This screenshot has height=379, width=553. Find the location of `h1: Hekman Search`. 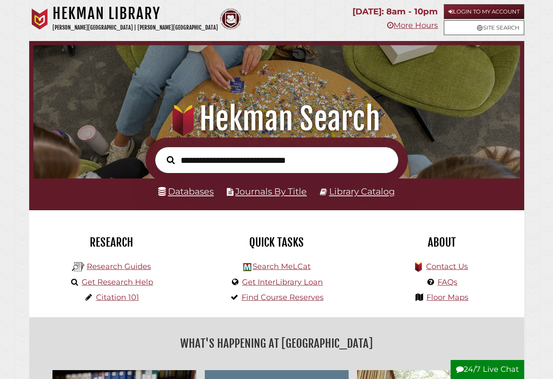

h1: Hekman Search is located at coordinates (276, 119).